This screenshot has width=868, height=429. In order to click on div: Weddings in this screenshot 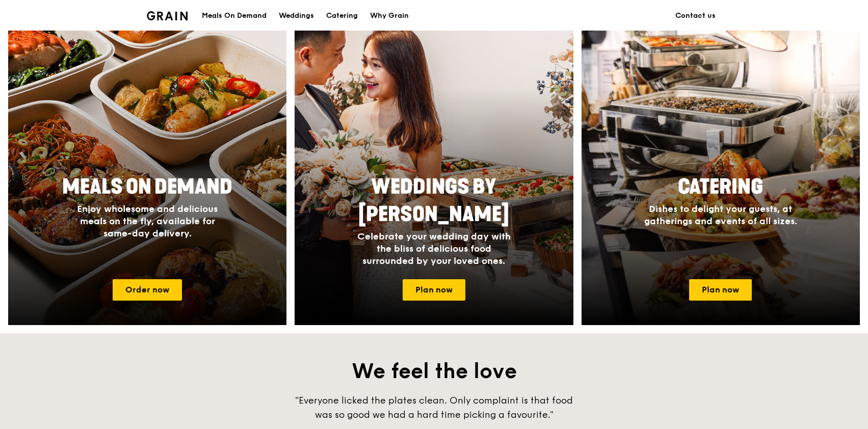, I will do `click(296, 16)`.